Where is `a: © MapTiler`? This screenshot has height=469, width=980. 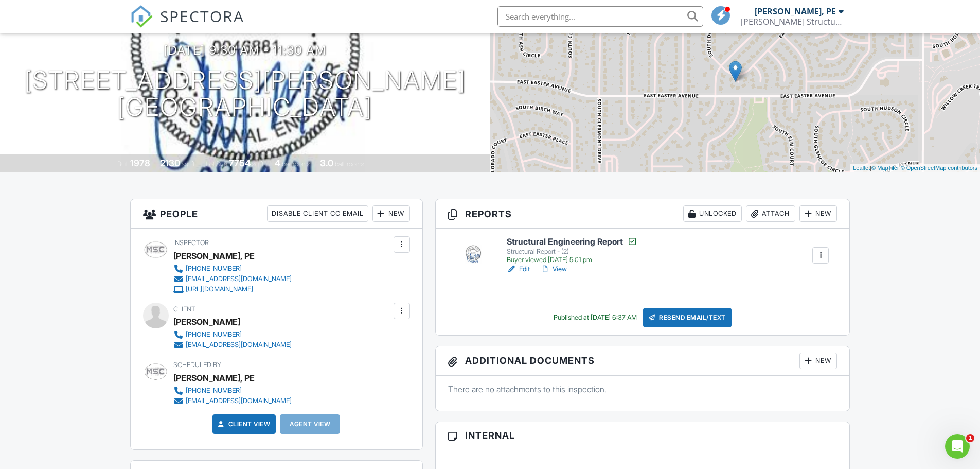 a: © MapTiler is located at coordinates (885, 168).